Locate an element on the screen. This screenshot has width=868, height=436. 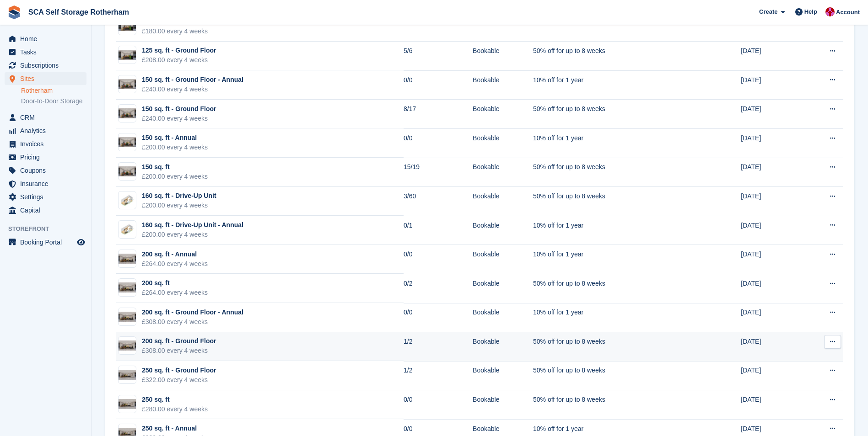
div: 250 sq. ft - Annual is located at coordinates (175, 428).